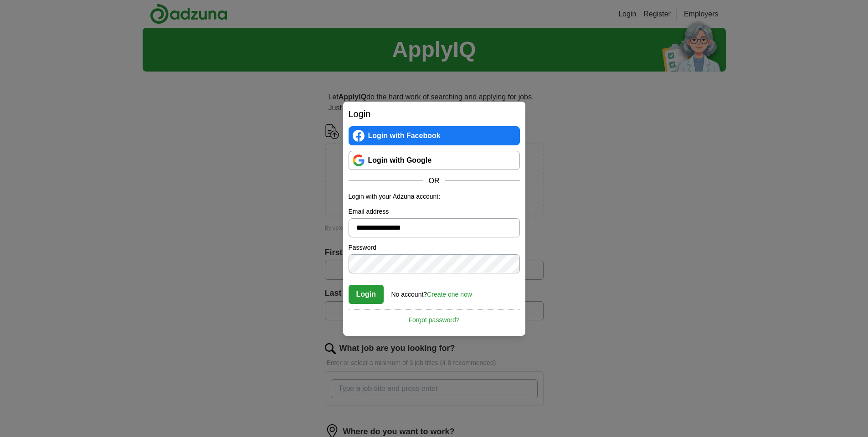 The image size is (868, 437). What do you see at coordinates (434, 181) in the screenshot?
I see `span: OR` at bounding box center [434, 181].